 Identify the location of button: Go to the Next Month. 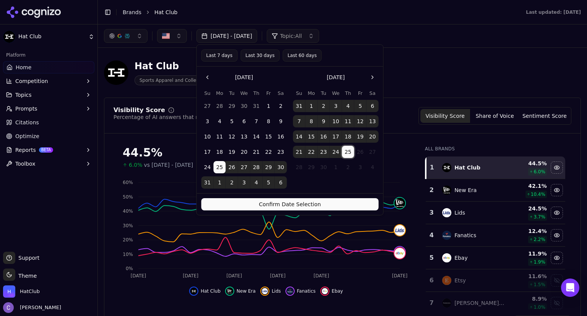
(373, 77).